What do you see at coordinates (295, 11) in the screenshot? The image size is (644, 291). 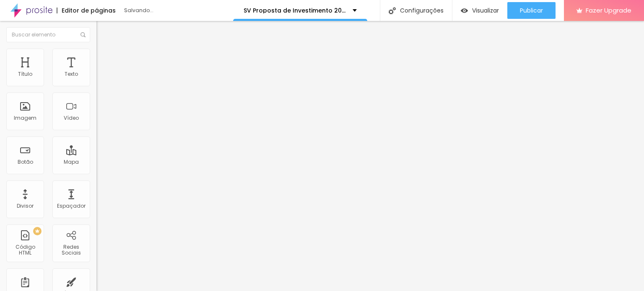 I see `p: SV Proposta de Investimento 2025` at bounding box center [295, 11].